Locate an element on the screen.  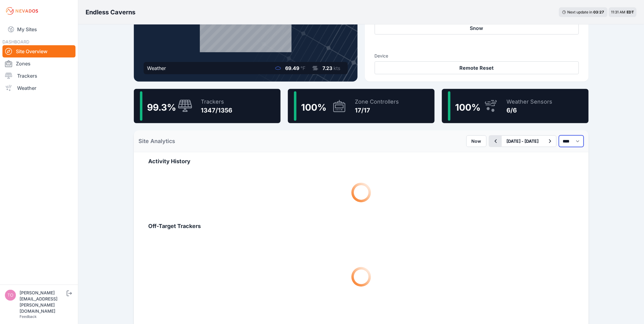
span: 7.23 is located at coordinates (328, 68).